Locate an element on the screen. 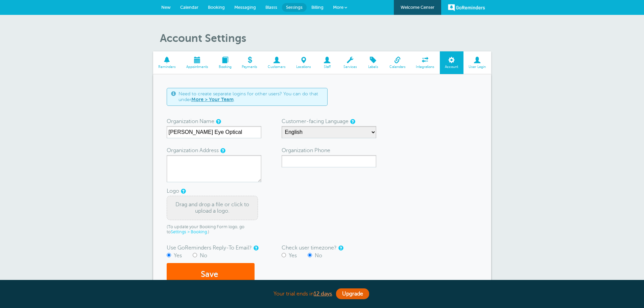 The width and height of the screenshot is (644, 308). a: If you upload a logo here it will be added to your email reminders, email message blasts, and Rev... is located at coordinates (183, 191).